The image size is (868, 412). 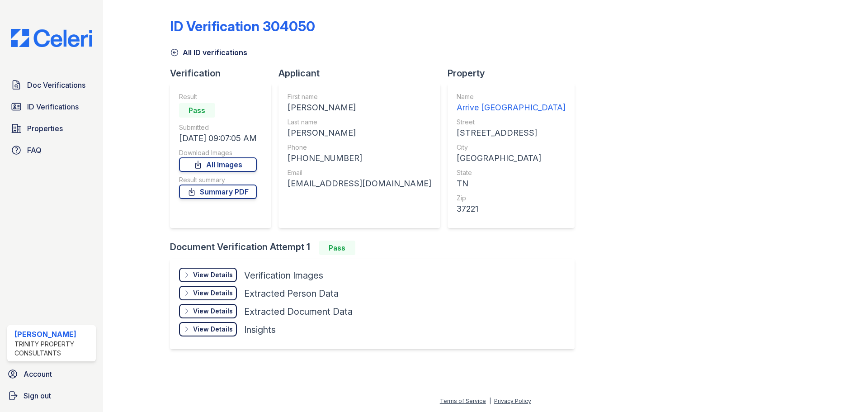 I want to click on a: Terms of Service, so click(x=462, y=401).